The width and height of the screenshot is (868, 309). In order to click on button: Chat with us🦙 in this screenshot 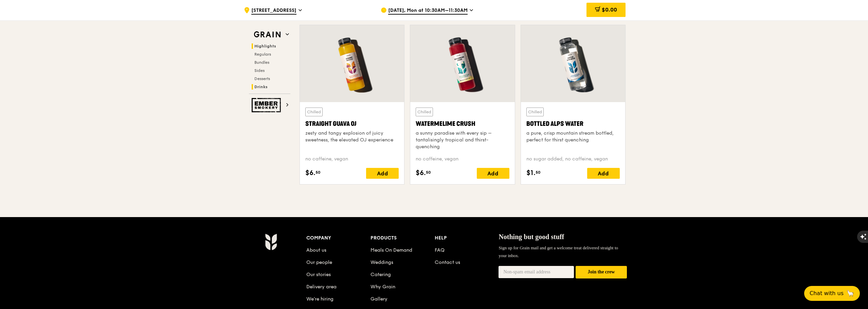, I will do `click(832, 293)`.